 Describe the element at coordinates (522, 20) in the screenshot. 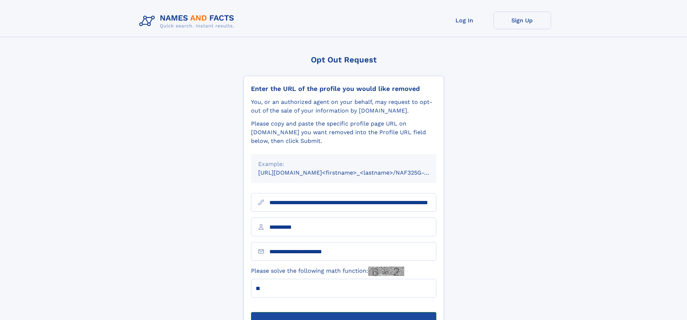

I see `a: Sign Up` at that location.